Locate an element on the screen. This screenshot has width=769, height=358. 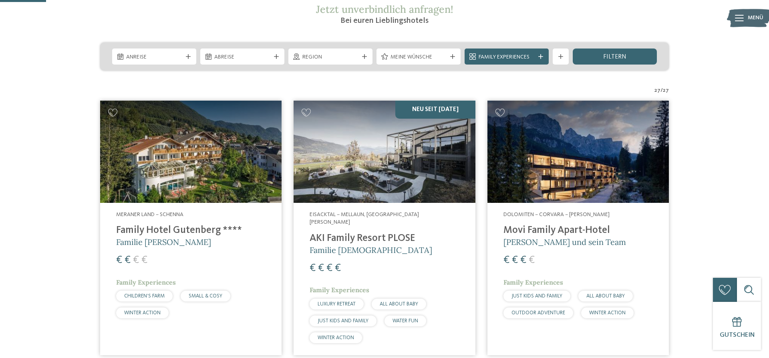
span: Jetzt unverbindlich anfragen! is located at coordinates (384, 9).